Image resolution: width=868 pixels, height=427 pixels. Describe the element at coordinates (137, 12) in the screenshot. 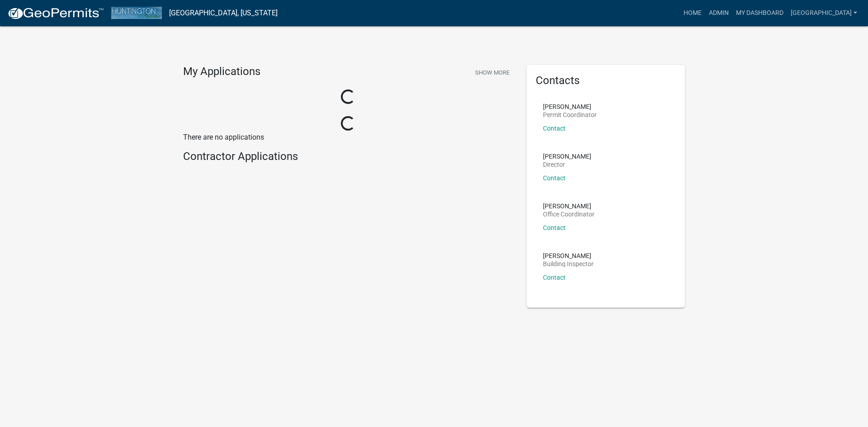

I see `img: Huntington County, Indiana` at that location.